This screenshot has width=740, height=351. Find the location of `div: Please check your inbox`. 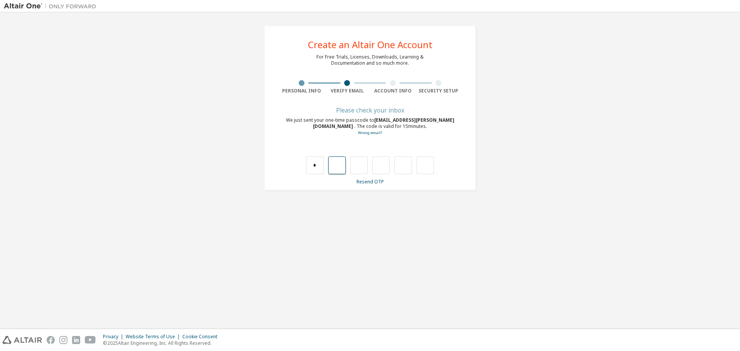

div: Please check your inbox is located at coordinates (370, 110).